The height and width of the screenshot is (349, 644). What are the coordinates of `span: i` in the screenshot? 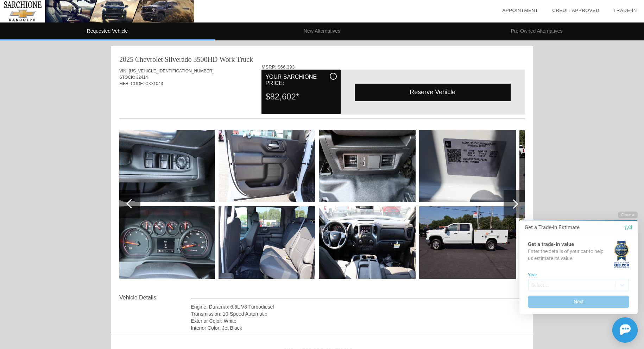 It's located at (333, 76).